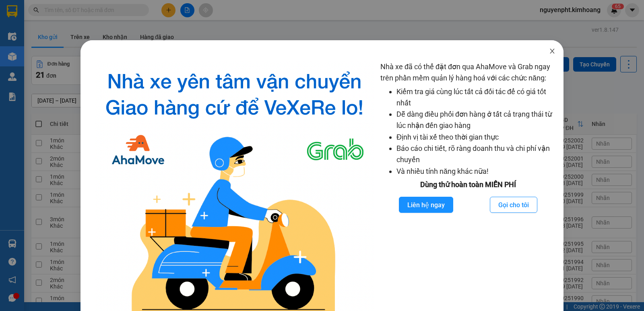 Image resolution: width=644 pixels, height=311 pixels. What do you see at coordinates (426, 204) in the screenshot?
I see `button: Liên hệ ngay` at bounding box center [426, 204].